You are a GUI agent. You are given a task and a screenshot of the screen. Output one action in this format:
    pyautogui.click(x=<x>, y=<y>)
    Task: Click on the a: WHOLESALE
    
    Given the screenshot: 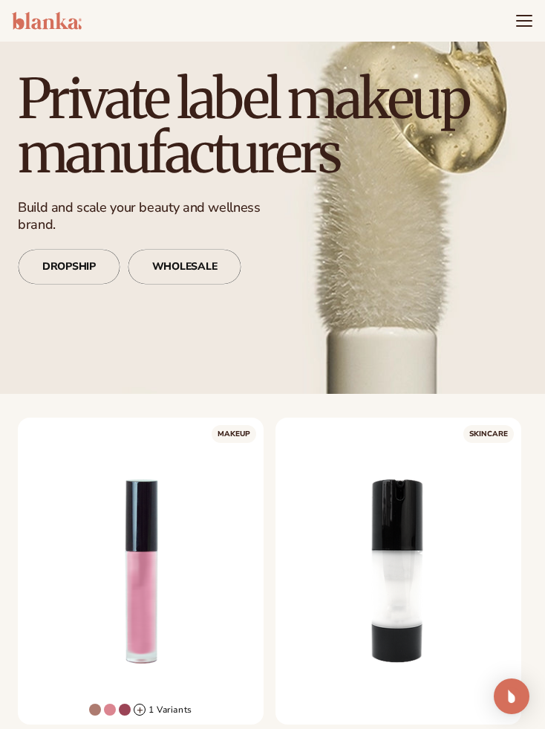 What is the action you would take?
    pyautogui.click(x=184, y=267)
    